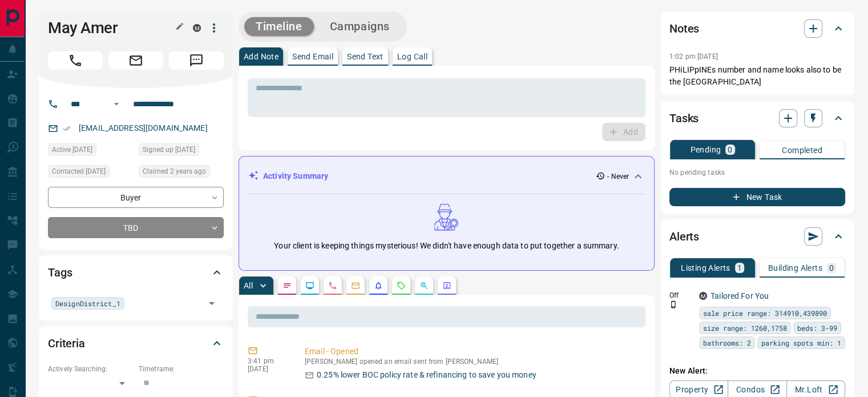 The image size is (868, 397). I want to click on h2: Criteria, so click(66, 344).